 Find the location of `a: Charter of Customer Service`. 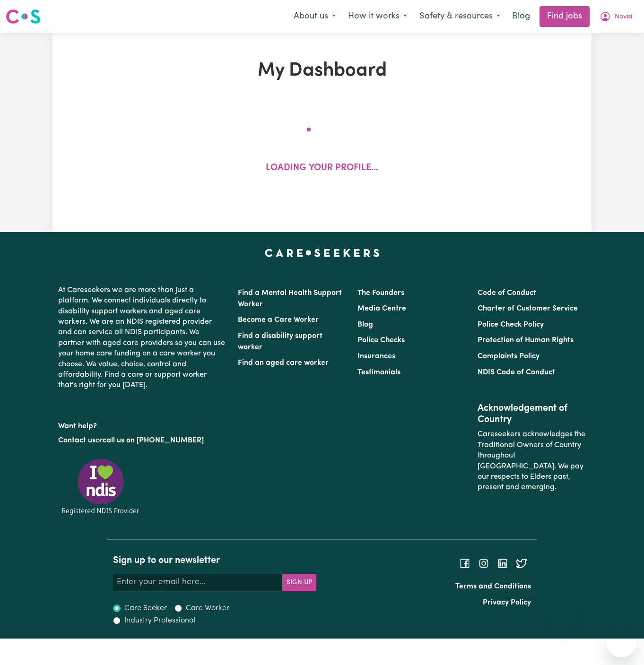

a: Charter of Customer Service is located at coordinates (528, 309).